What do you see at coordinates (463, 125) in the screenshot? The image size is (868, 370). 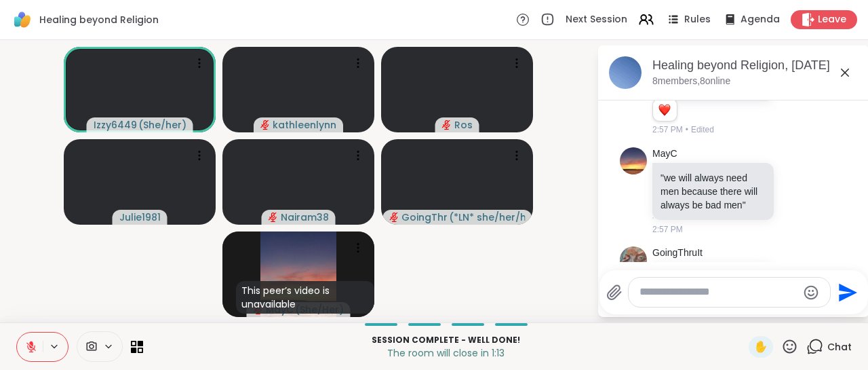 I see `span: Ros` at bounding box center [463, 125].